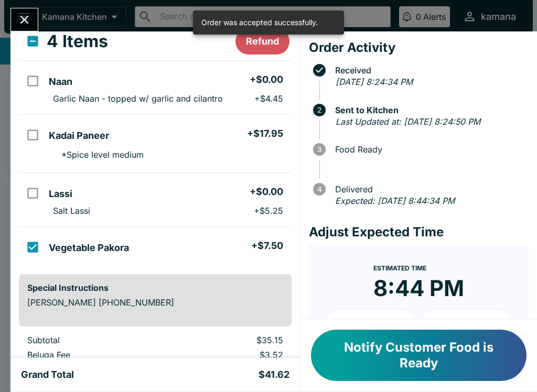  What do you see at coordinates (260, 22) in the screenshot?
I see `div: Order was accepted successfully.` at bounding box center [260, 22].